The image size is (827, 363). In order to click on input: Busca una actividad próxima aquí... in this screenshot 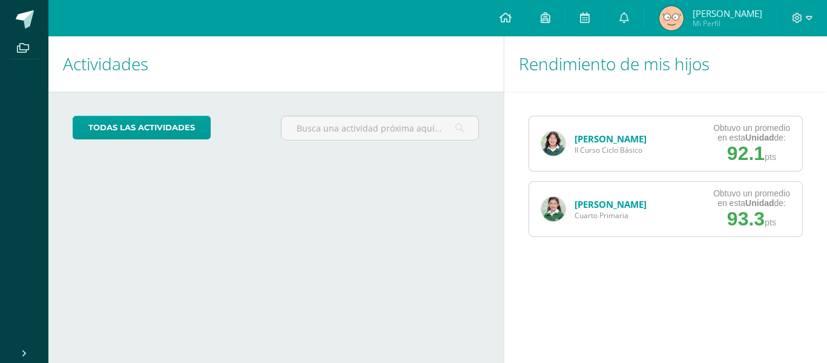, I will do `click(380, 128)`.